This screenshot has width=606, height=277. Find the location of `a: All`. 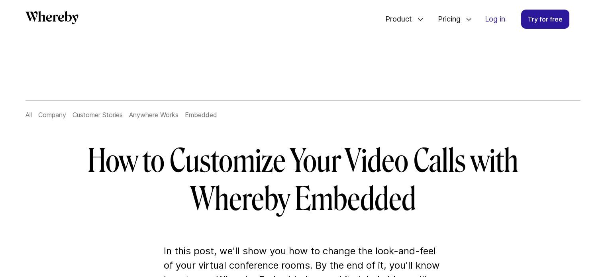

a: All is located at coordinates (29, 115).